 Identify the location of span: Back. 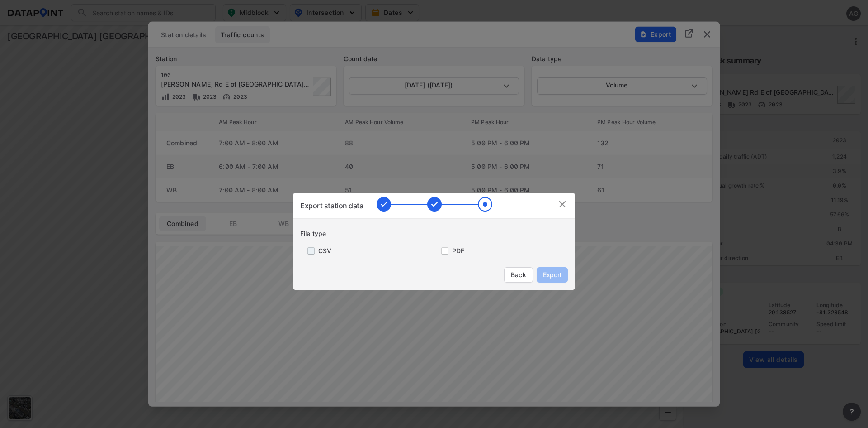
(519, 275).